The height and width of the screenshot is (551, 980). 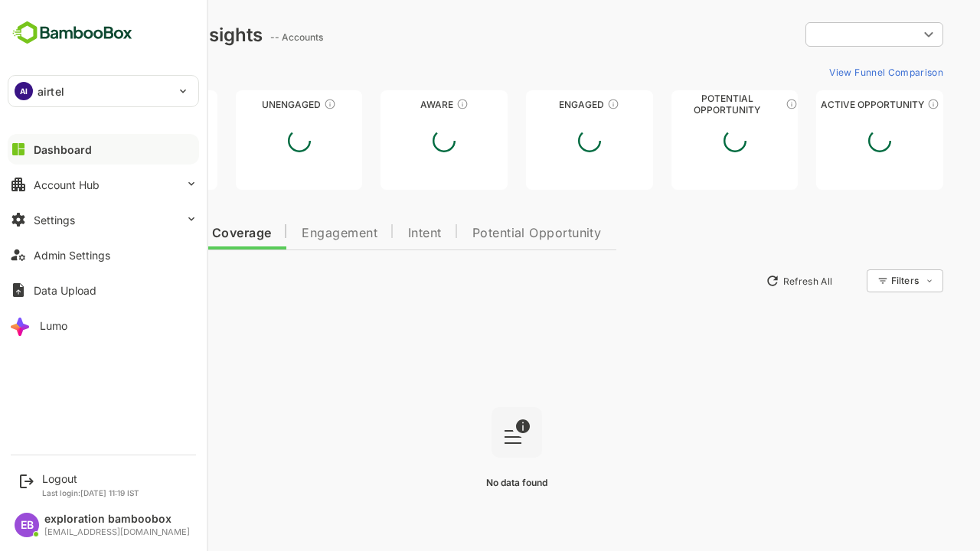 I want to click on button: Dashboard, so click(x=103, y=149).